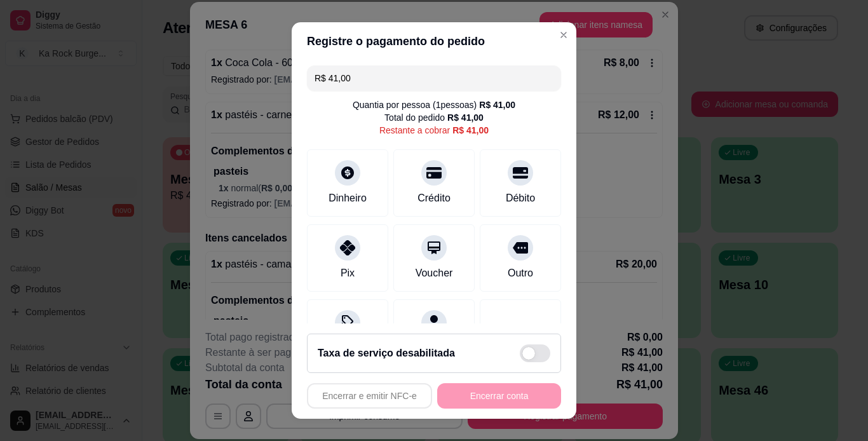  I want to click on div: Dinheiro, so click(348, 198).